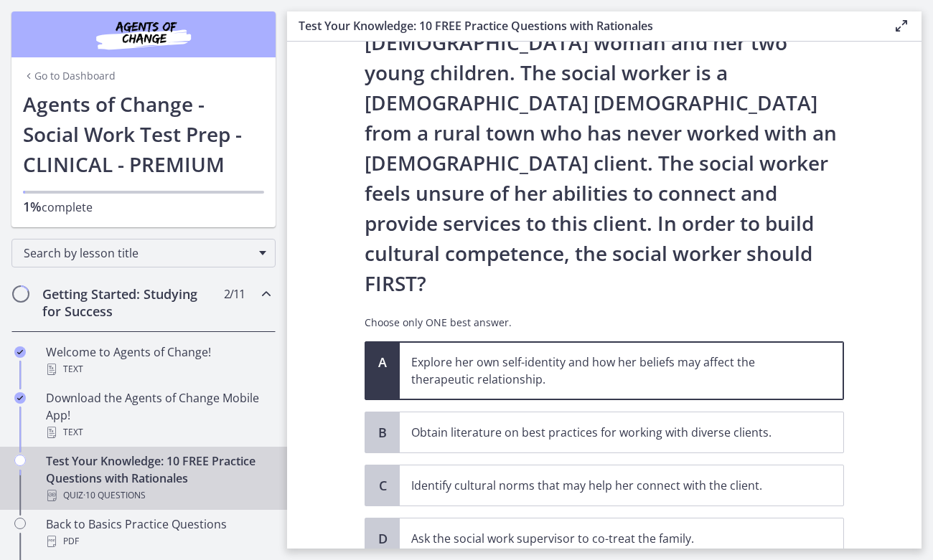  Describe the element at coordinates (157, 478) in the screenshot. I see `div: Test Your Knowledge: 10 FREE Practice Questions with Rationales` at that location.